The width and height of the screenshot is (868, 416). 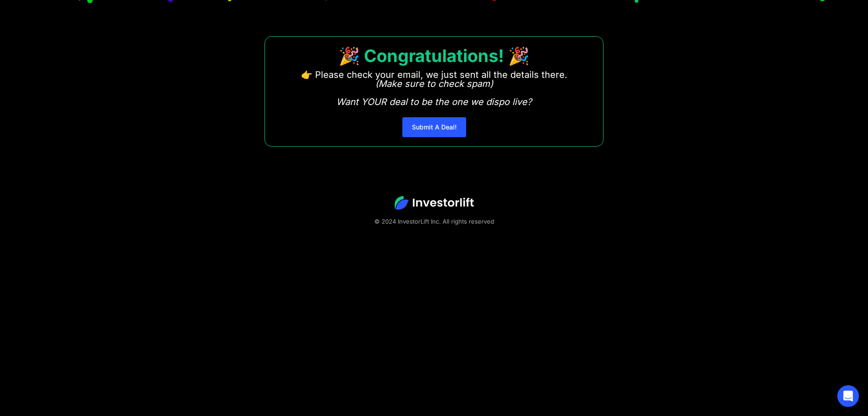 I want to click on a: Submit A Deal!, so click(x=434, y=127).